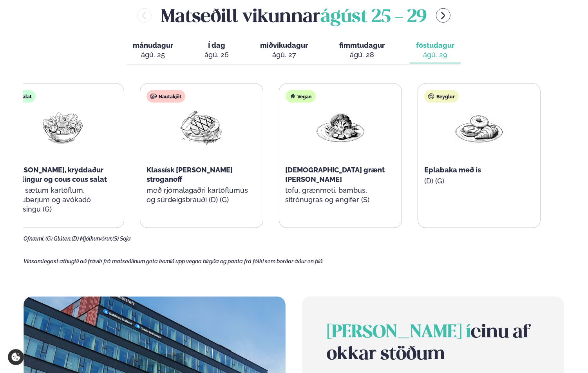 Image resolution: width=588 pixels, height=373 pixels. I want to click on span: föstudagur, so click(435, 45).